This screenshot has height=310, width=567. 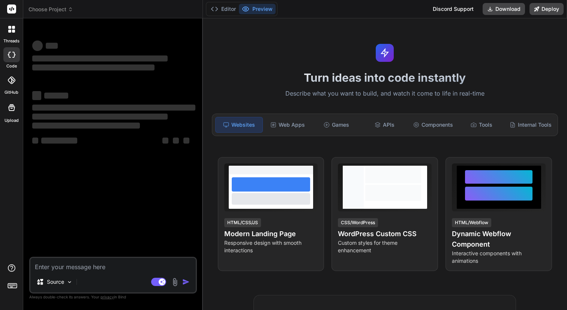 What do you see at coordinates (385, 78) in the screenshot?
I see `h1: Turn ideas into code instantly` at bounding box center [385, 78].